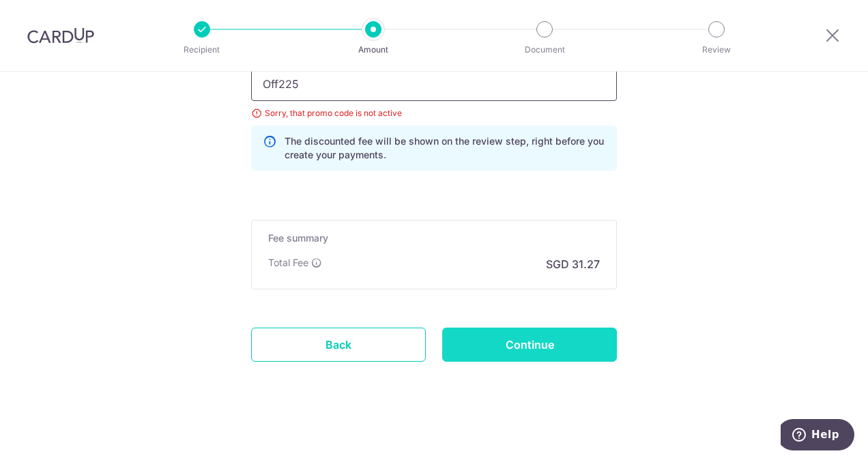 This screenshot has width=868, height=460. I want to click on p: Review, so click(716, 50).